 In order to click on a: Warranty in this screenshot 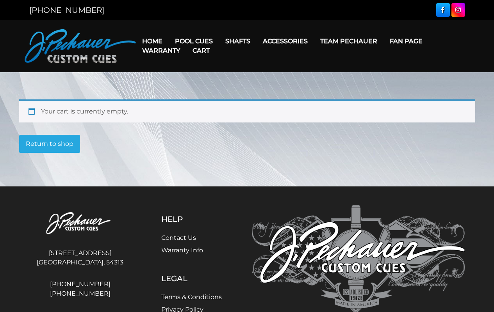, I will do `click(161, 50)`.